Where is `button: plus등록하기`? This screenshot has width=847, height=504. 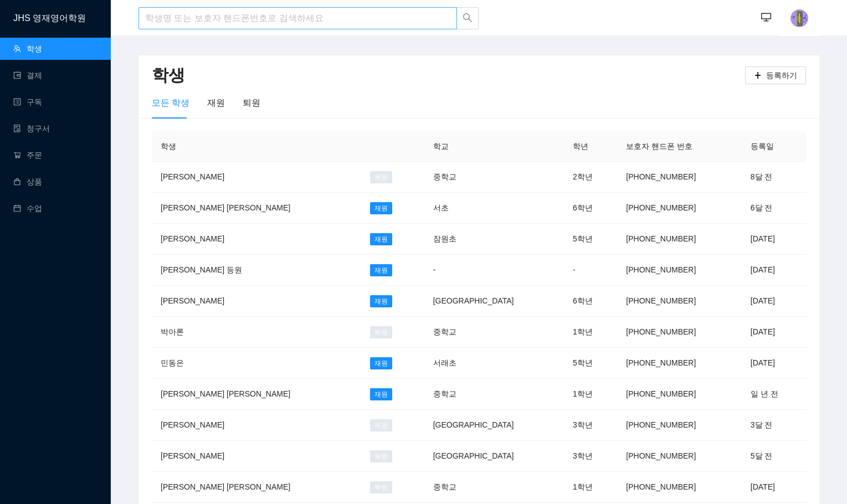 button: plus등록하기 is located at coordinates (776, 76).